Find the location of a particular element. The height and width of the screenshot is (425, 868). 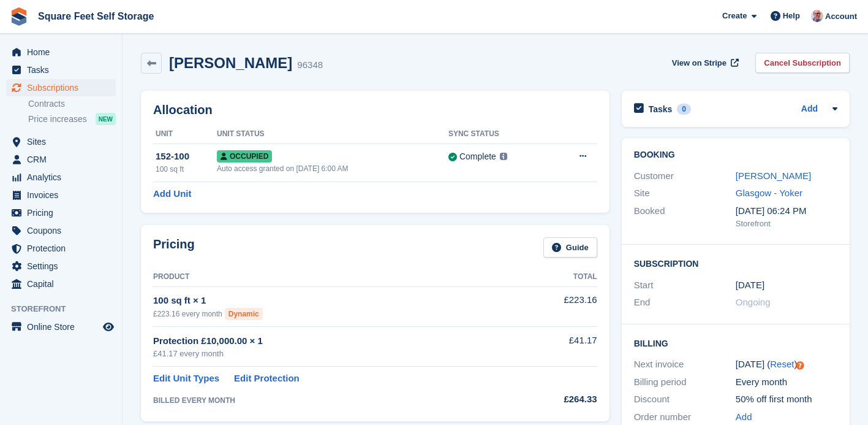

div: End is located at coordinates (685, 302).